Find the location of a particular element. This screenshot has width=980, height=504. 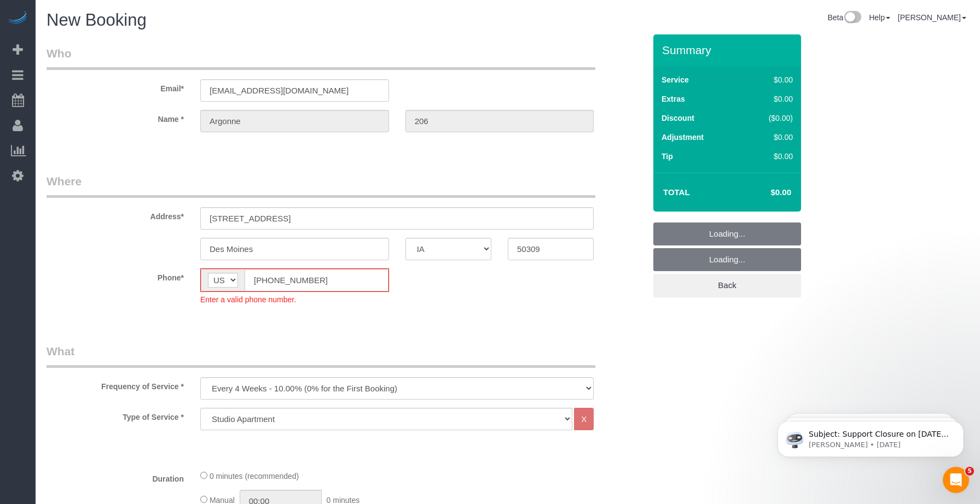

label: Address* is located at coordinates (115, 214).